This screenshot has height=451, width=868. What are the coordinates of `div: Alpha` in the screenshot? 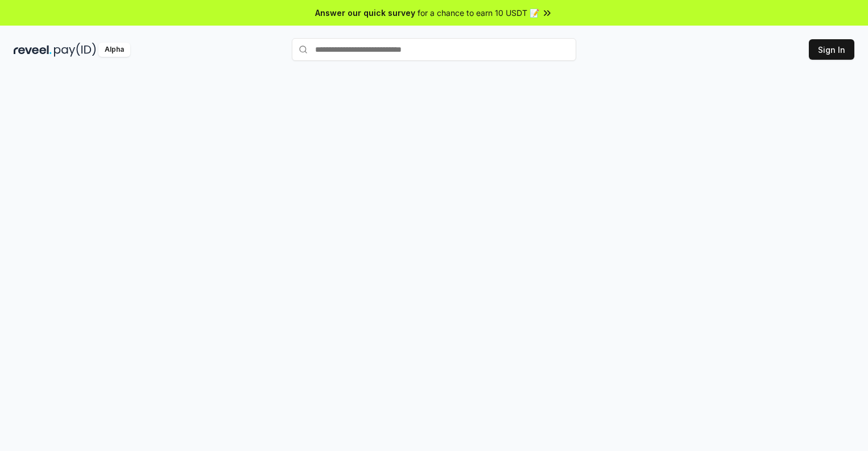 It's located at (114, 49).